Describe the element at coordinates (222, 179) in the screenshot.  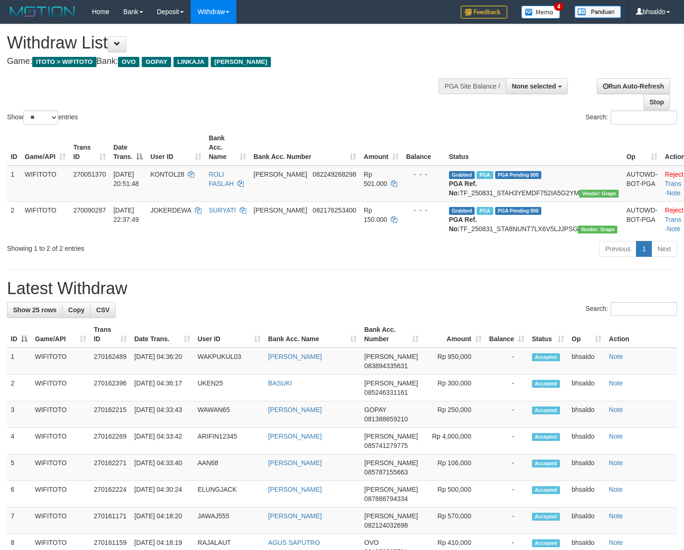
I see `a: ROLI FASLAH` at that location.